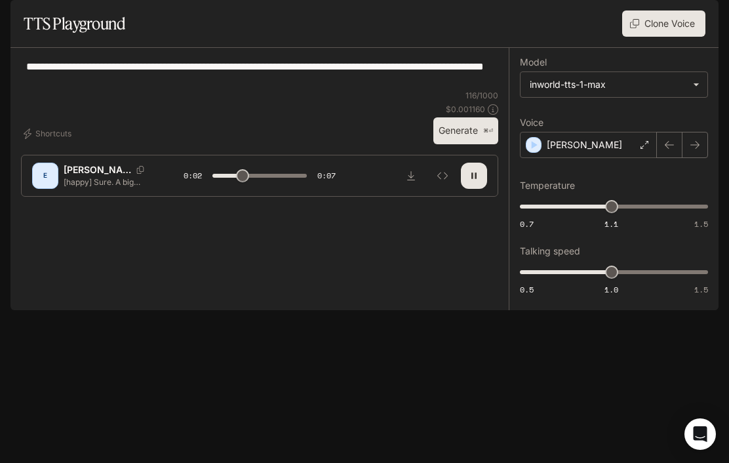 The height and width of the screenshot is (463, 729). Describe the element at coordinates (466, 131) in the screenshot. I see `button: Generate⌘⏎` at that location.